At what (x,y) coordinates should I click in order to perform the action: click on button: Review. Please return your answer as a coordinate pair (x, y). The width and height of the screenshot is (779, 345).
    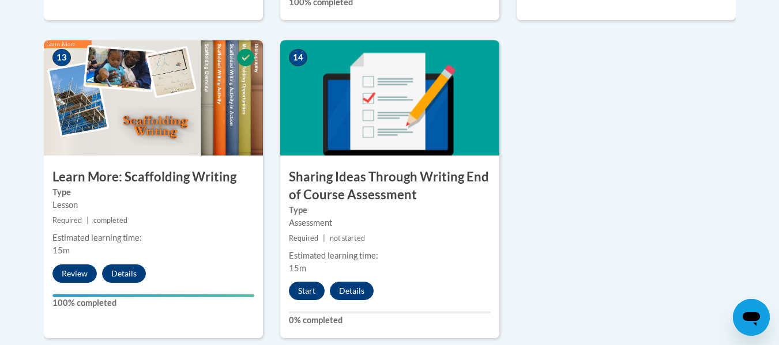
    Looking at the image, I should click on (74, 274).